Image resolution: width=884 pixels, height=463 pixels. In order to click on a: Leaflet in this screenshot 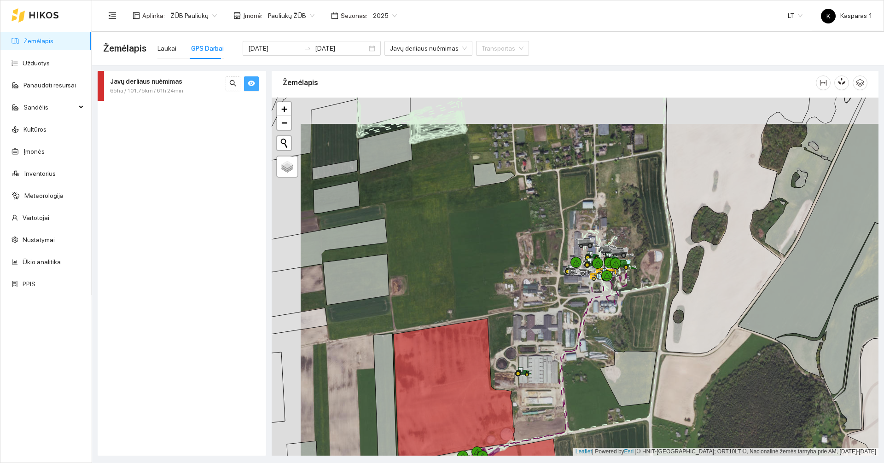, I will do `click(584, 452)`.